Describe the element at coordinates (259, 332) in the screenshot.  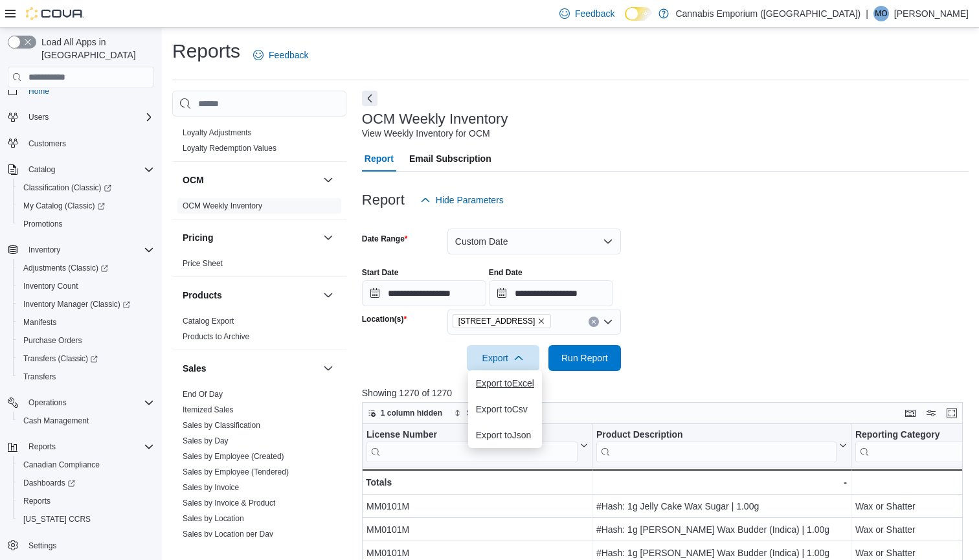
I see `div: Products` at that location.